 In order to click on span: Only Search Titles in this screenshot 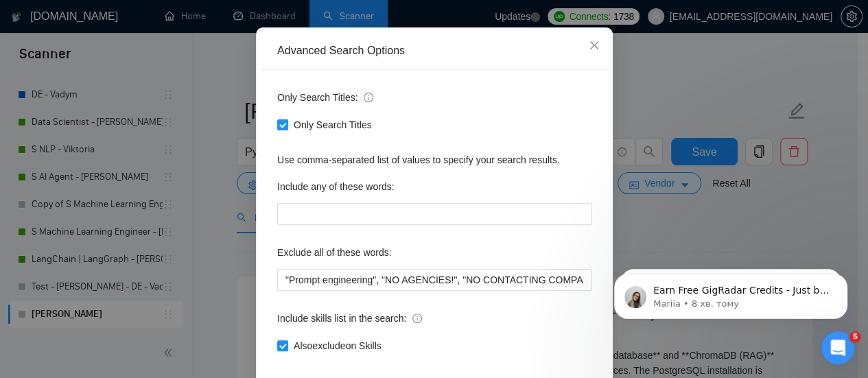, I will do `click(332, 125)`.